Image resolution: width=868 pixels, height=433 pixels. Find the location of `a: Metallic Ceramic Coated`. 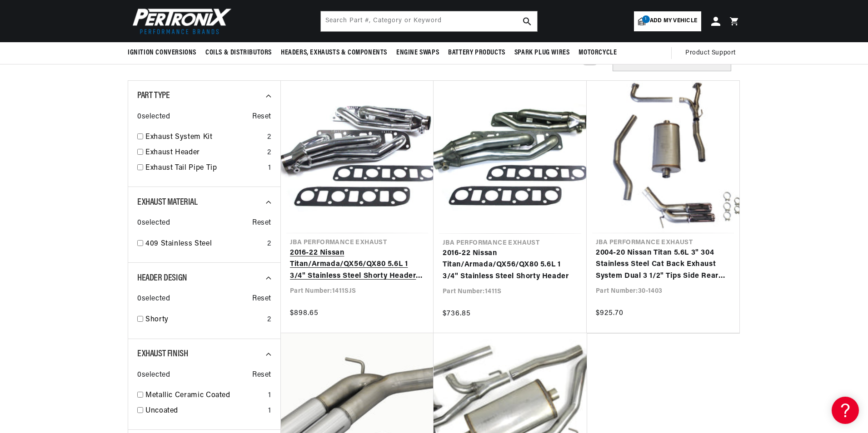

a: Metallic Ceramic Coated is located at coordinates (205, 396).